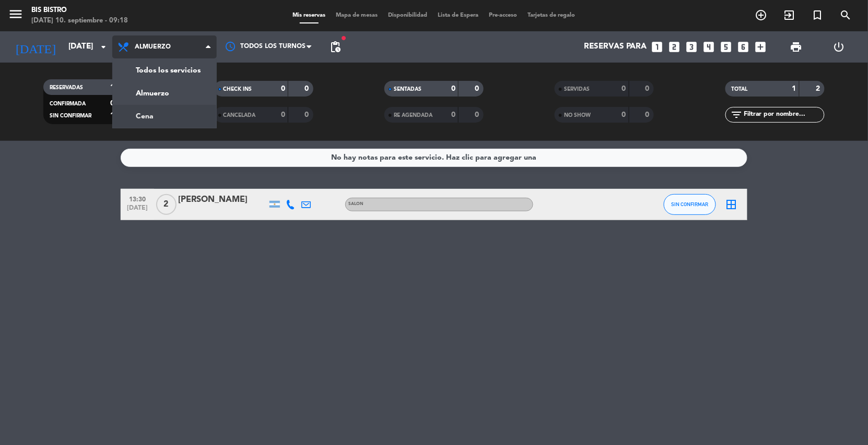 The width and height of the screenshot is (868, 445). What do you see at coordinates (165, 116) in the screenshot?
I see `a: Cena` at bounding box center [165, 116].